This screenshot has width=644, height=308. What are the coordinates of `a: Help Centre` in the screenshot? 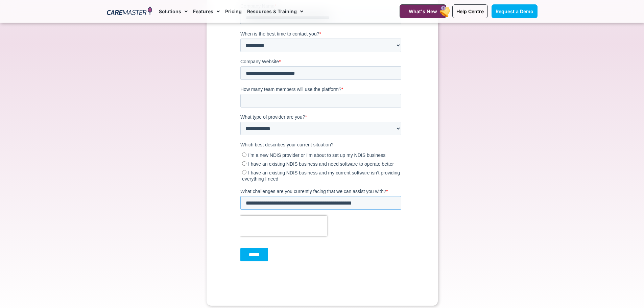 It's located at (470, 11).